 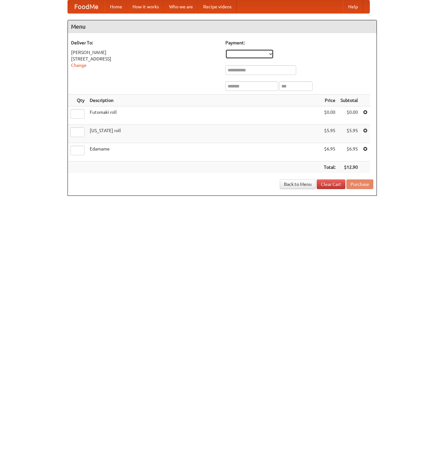 I want to click on th: Subtotal, so click(x=350, y=100).